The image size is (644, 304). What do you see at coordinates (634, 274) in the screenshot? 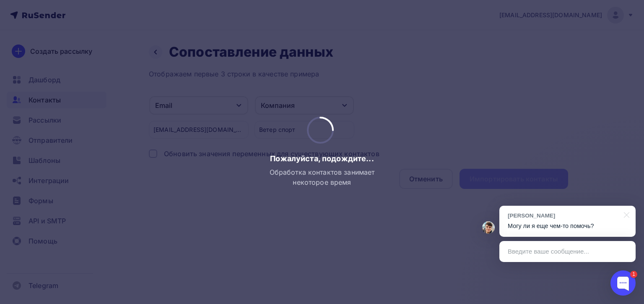
I see `div: 1` at bounding box center [634, 274].